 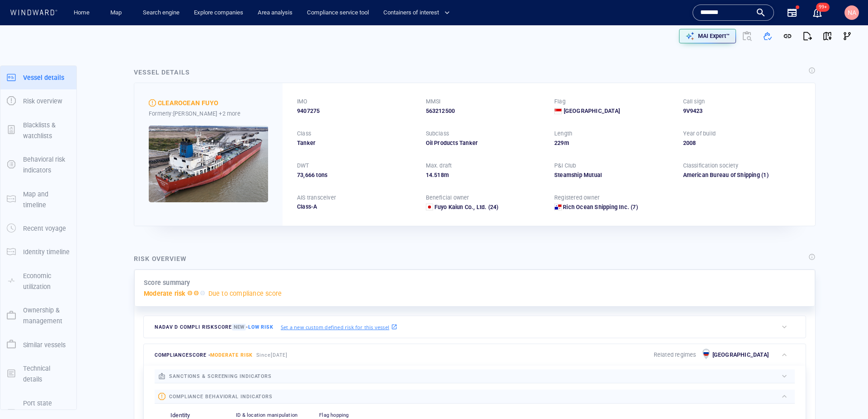 I want to click on a: Blacklists & watchlists, so click(x=39, y=129).